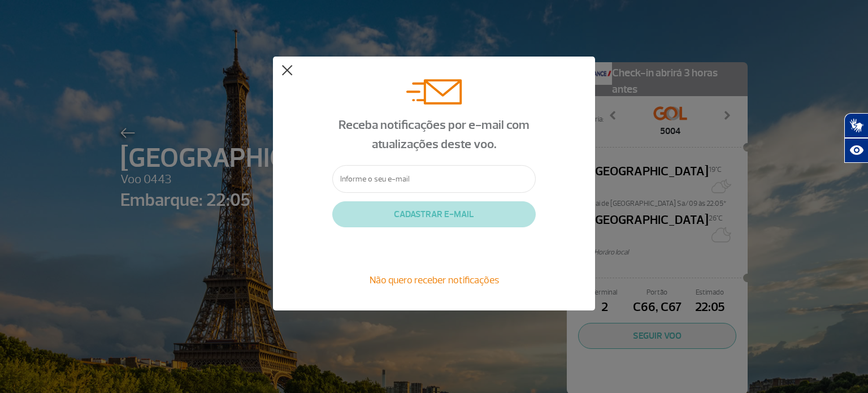  Describe the element at coordinates (856, 138) in the screenshot. I see `div: Plugin de acessibilidade da Hand Talk.` at that location.